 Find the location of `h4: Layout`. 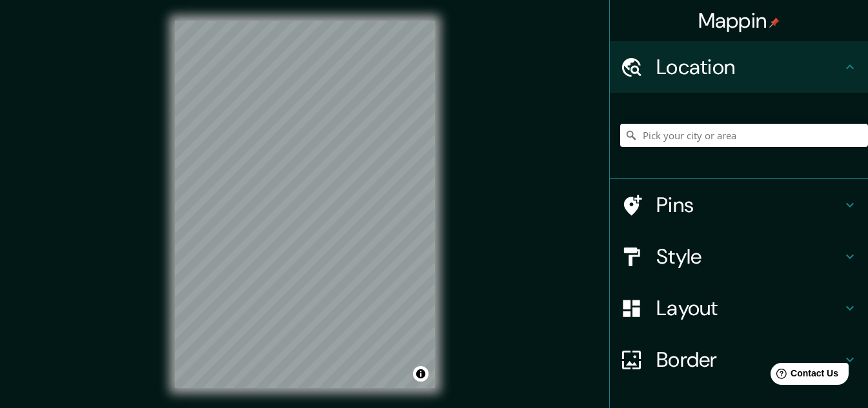

h4: Layout is located at coordinates (749, 308).